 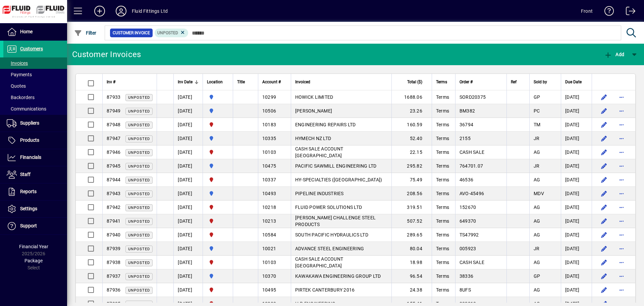 What do you see at coordinates (412, 207) in the screenshot?
I see `td: 319.51` at bounding box center [412, 207].